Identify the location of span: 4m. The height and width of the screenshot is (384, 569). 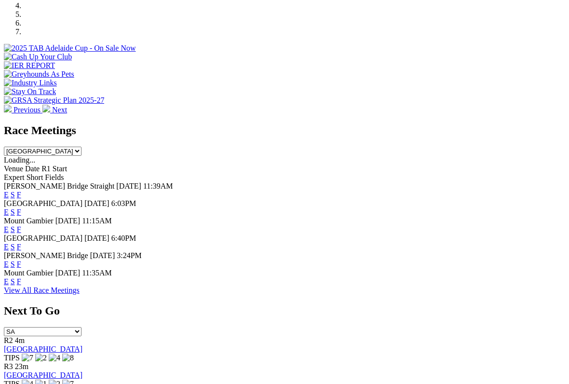
(20, 340).